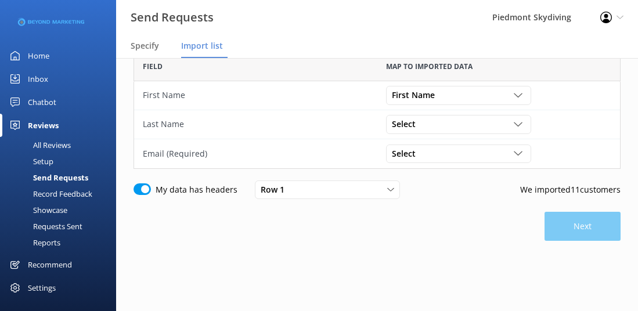 This screenshot has height=311, width=638. I want to click on a: Requests Sent, so click(62, 226).